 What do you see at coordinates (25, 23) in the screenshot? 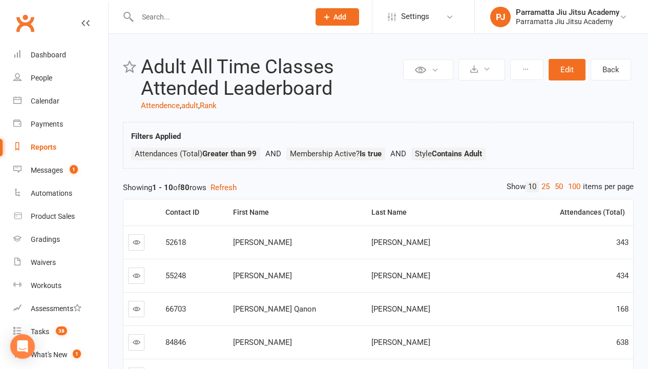
I see `a: Clubworx` at bounding box center [25, 23].